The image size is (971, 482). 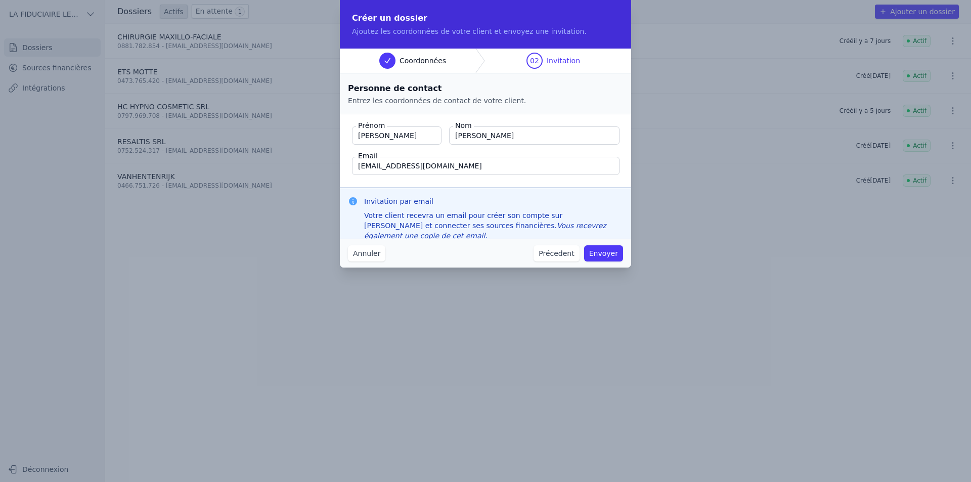 What do you see at coordinates (371, 125) in the screenshot?
I see `label: Prénom` at bounding box center [371, 125].